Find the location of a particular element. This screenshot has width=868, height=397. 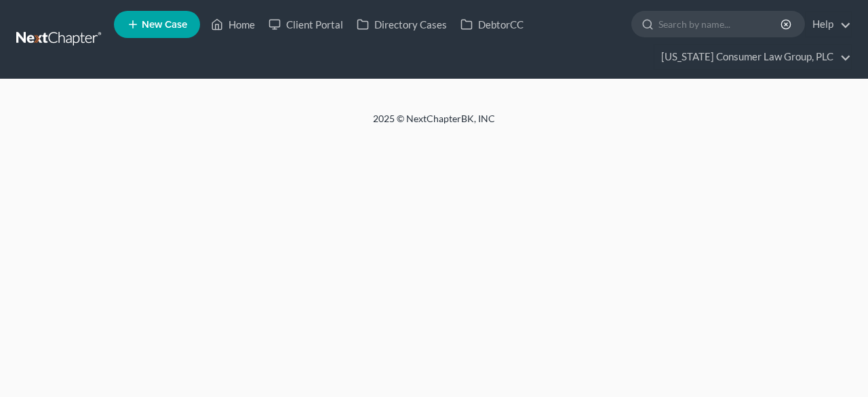

input: Search by name... is located at coordinates (720, 24).